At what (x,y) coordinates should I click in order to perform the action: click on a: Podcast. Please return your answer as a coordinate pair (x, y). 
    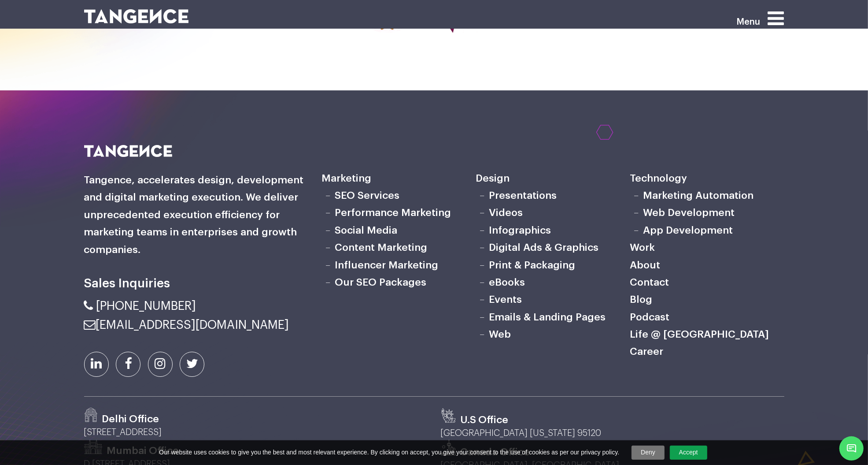
    Looking at the image, I should click on (650, 317).